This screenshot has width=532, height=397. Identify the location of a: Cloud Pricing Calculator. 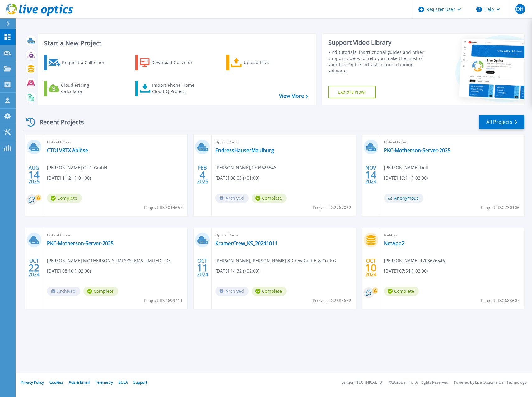
(79, 88).